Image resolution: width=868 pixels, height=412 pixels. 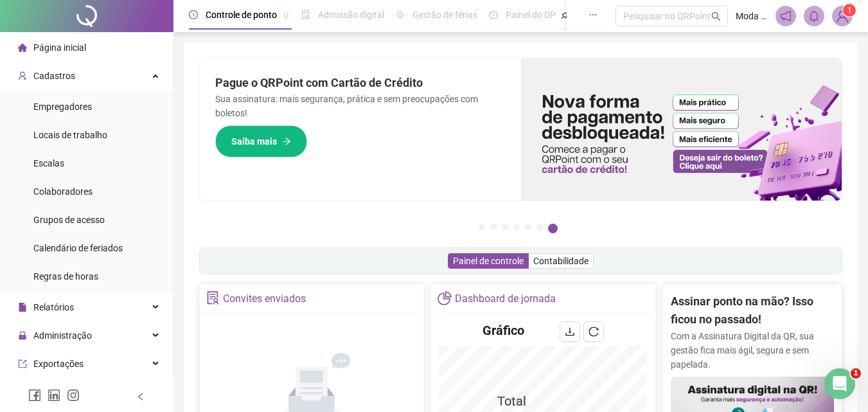 What do you see at coordinates (193, 15) in the screenshot?
I see `span: clock-circle` at bounding box center [193, 15].